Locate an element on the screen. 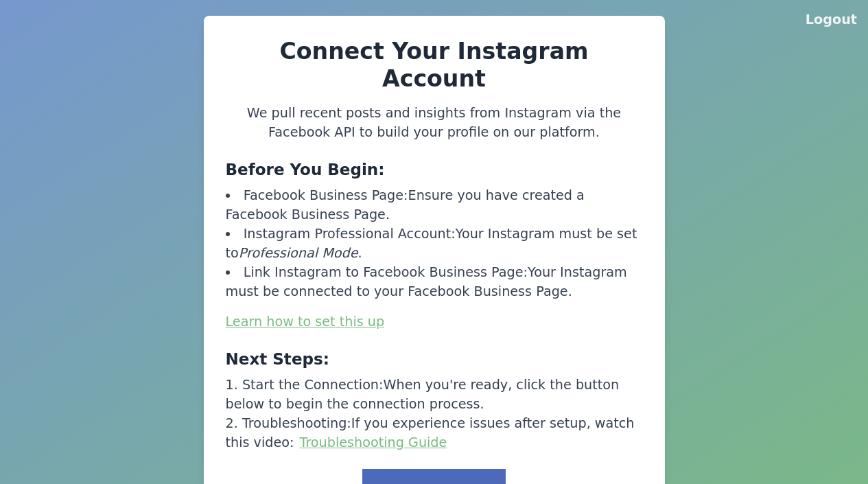 Image resolution: width=868 pixels, height=484 pixels. span: Facebook Business Page: is located at coordinates (326, 195).